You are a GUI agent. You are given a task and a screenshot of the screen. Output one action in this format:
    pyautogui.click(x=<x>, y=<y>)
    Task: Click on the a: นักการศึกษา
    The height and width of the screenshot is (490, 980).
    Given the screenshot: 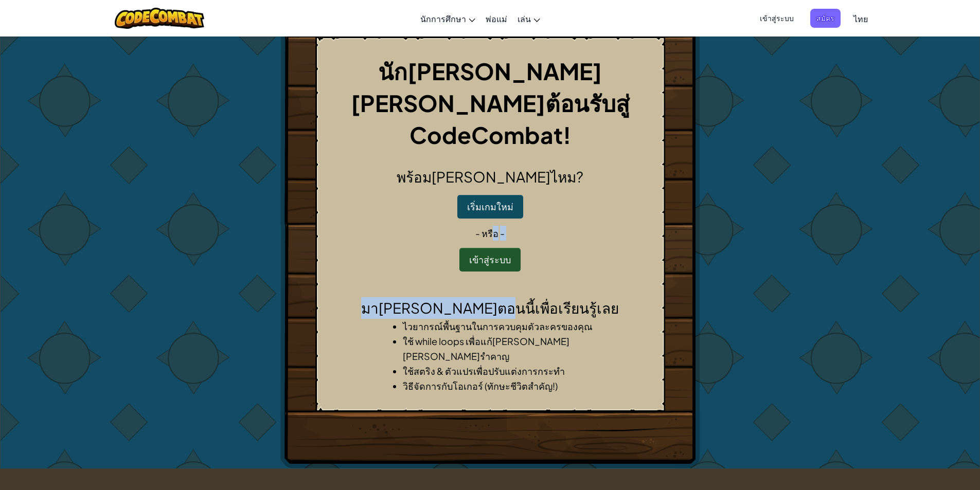 What is the action you would take?
    pyautogui.click(x=447, y=19)
    